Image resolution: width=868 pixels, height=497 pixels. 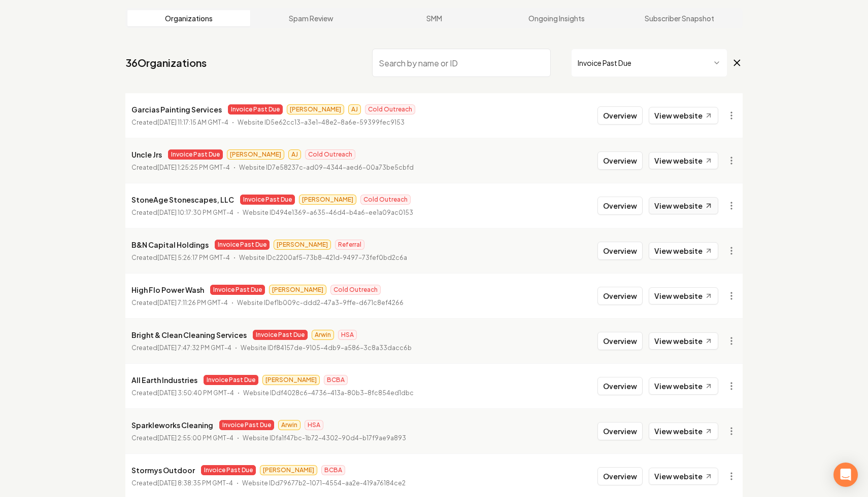 What do you see at coordinates (329, 393) in the screenshot?
I see `p: Website ID df4028c6-4736-413a-80b3-8fc854ed1dbc` at bounding box center [329, 393].